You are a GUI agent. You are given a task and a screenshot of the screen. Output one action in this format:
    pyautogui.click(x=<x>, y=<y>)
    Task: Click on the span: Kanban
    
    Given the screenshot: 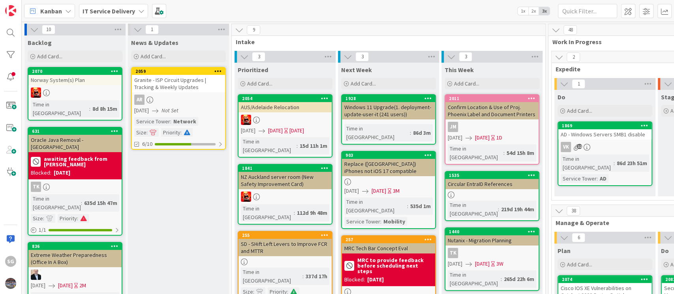 What is the action you would take?
    pyautogui.click(x=51, y=11)
    